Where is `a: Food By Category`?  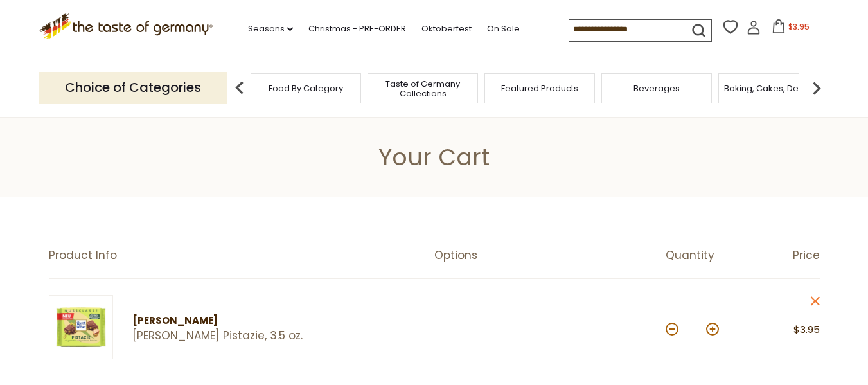 a: Food By Category is located at coordinates (306, 88).